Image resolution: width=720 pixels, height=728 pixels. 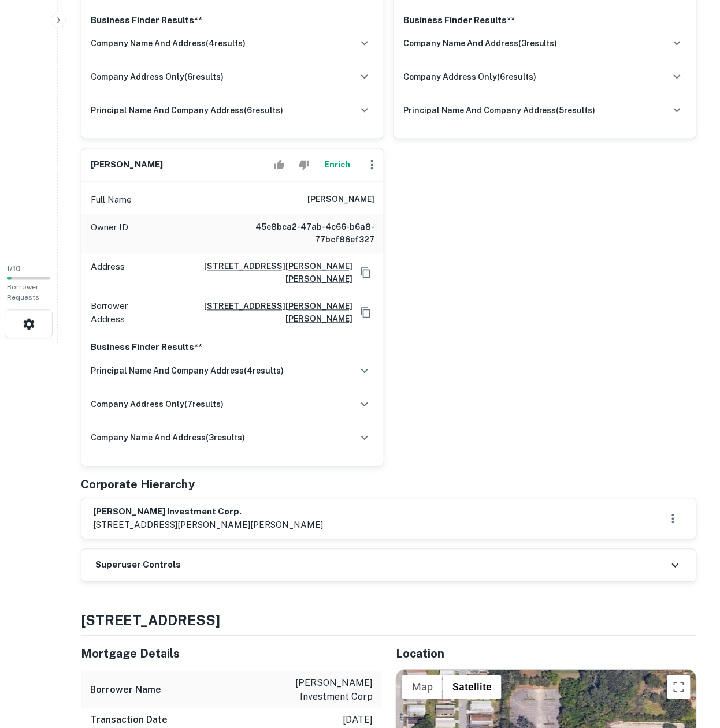 I want to click on h6: company name and address ( 4 results), so click(x=168, y=43).